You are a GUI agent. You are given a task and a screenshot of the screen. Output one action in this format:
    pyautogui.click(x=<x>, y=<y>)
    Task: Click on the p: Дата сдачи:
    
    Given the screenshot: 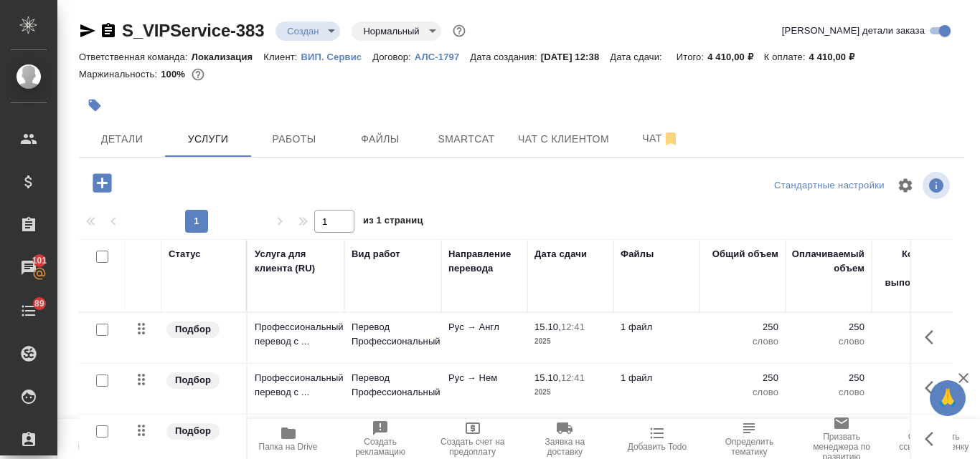 What is the action you would take?
    pyautogui.click(x=637, y=56)
    